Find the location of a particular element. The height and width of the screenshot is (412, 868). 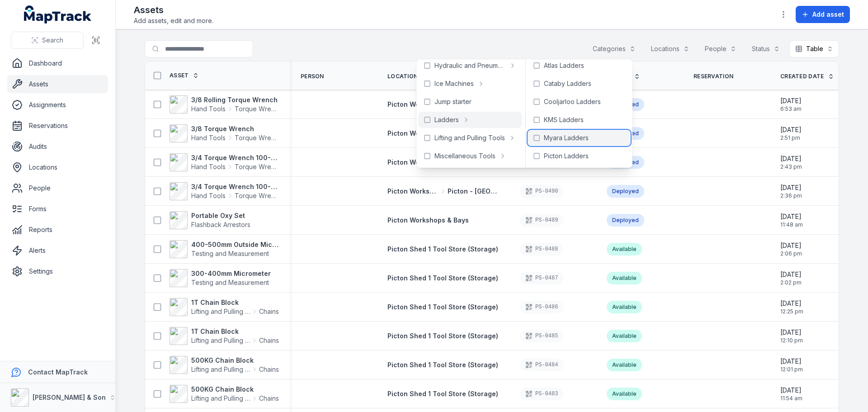

a: 3/8 Torque WrenchHand ToolsTorque Wrench is located at coordinates (225, 133).